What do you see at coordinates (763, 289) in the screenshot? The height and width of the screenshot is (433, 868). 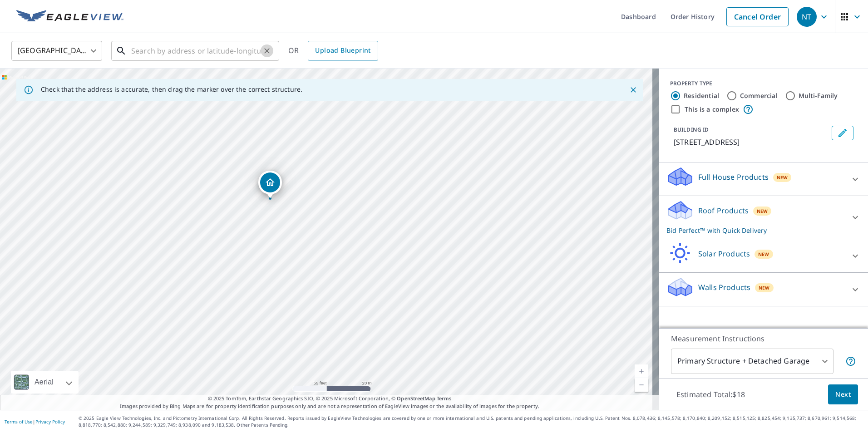 I see `div: Walls ProductsNew` at bounding box center [763, 289].